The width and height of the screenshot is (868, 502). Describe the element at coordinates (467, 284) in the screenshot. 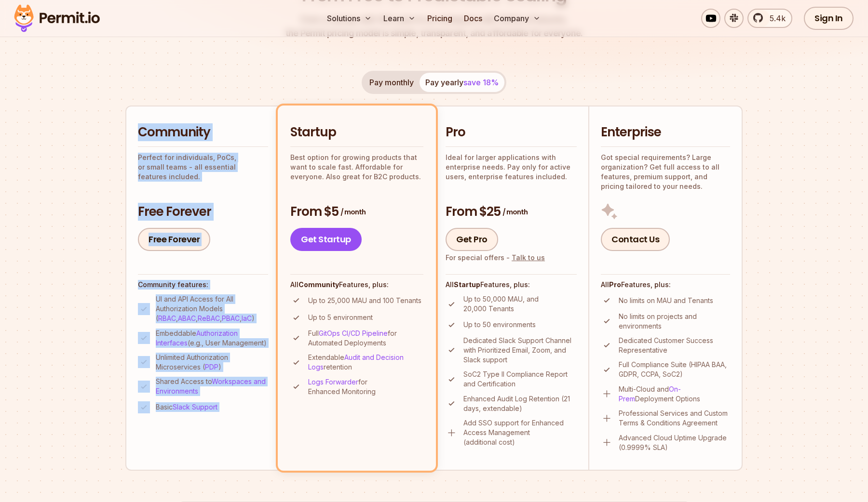

I see `strong: Startup` at that location.